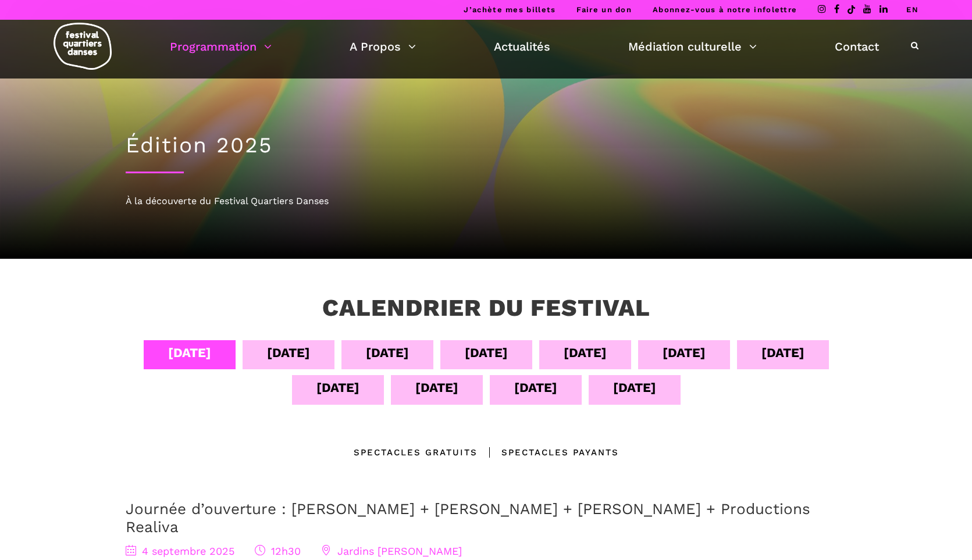 The height and width of the screenshot is (560, 972). Describe the element at coordinates (603, 9) in the screenshot. I see `a: Faire un don` at that location.